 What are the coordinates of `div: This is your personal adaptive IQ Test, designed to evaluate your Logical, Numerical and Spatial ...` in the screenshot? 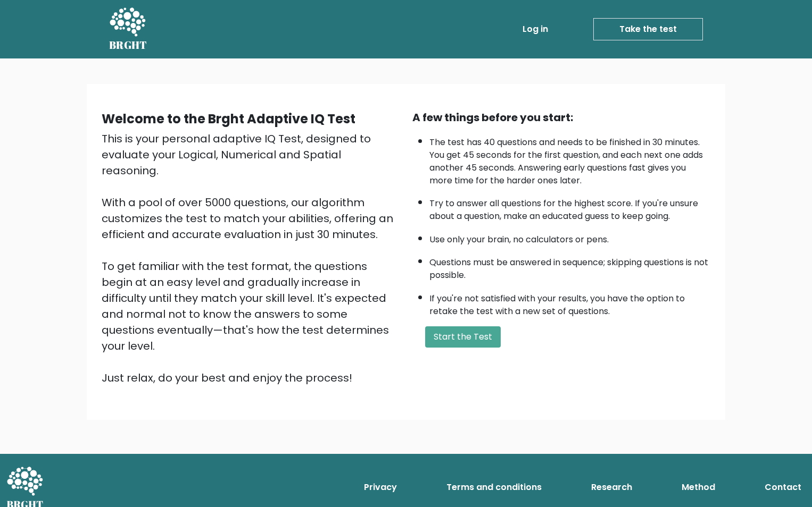 It's located at (250, 259).